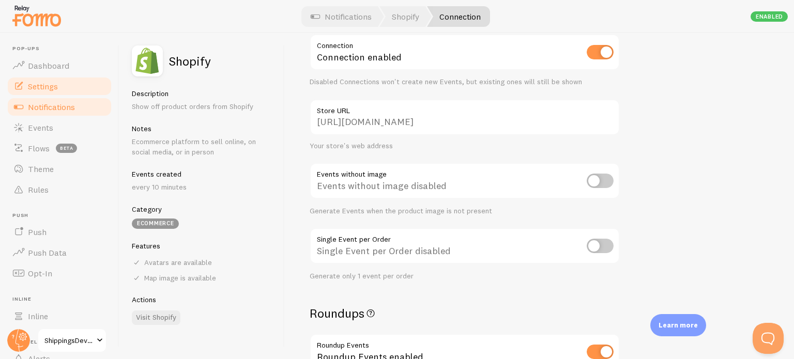 This screenshot has height=359, width=794. Describe the element at coordinates (465, 247) in the screenshot. I see `div: Single Event per Order disabled` at that location.